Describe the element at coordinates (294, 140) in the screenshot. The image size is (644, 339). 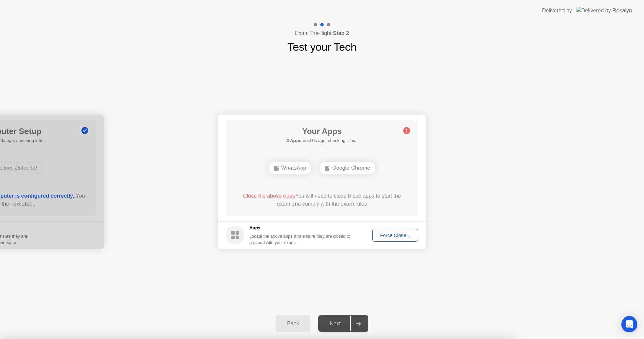
I see `b: 2 Apps` at that location.